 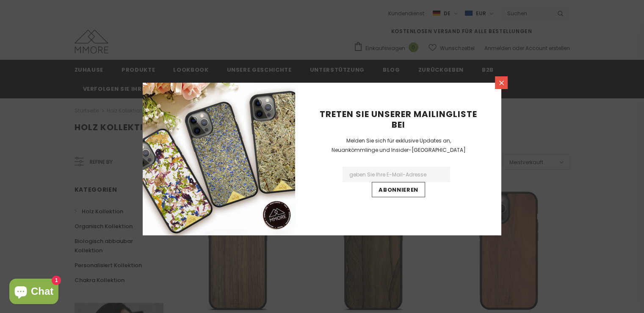 I want to click on input: Abonnieren, so click(x=398, y=189).